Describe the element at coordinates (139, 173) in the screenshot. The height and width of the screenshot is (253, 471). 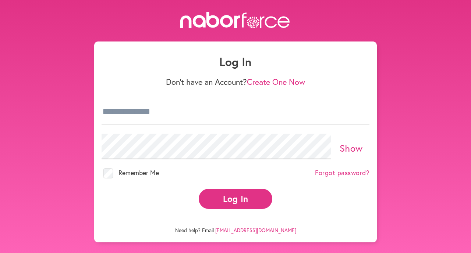
I see `span: Remember Me` at that location.